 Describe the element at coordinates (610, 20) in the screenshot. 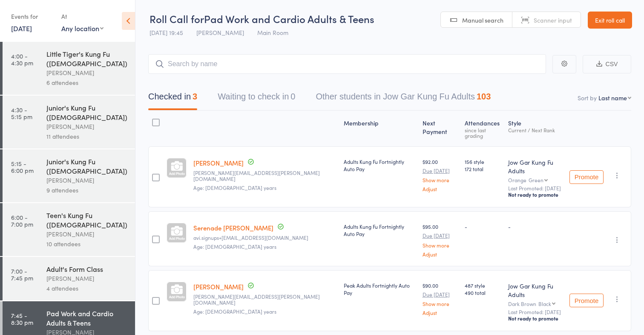

I see `a: Exit roll call` at that location.